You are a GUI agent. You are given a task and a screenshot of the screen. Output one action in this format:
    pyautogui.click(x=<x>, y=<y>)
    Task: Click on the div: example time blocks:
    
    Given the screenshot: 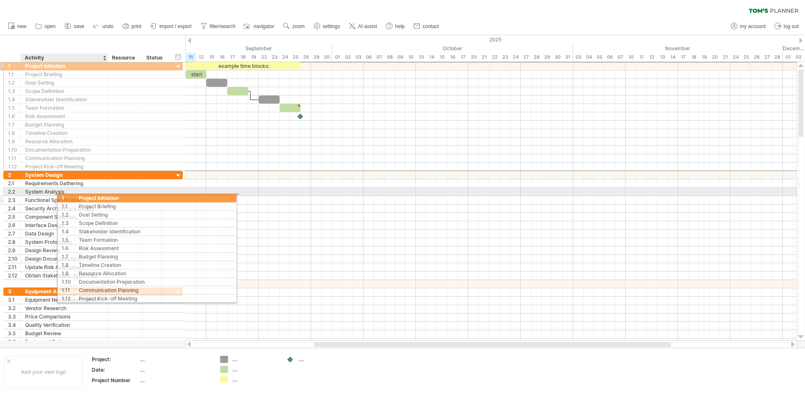 What is the action you would take?
    pyautogui.click(x=243, y=66)
    